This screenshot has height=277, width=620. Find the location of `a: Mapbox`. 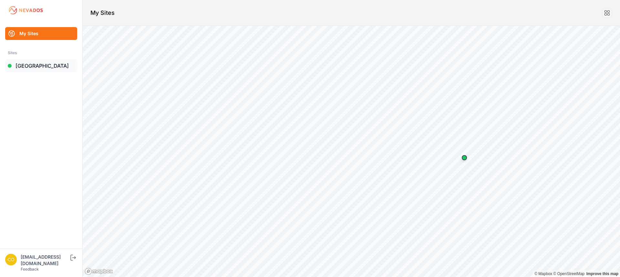

a: Mapbox is located at coordinates (543, 274).